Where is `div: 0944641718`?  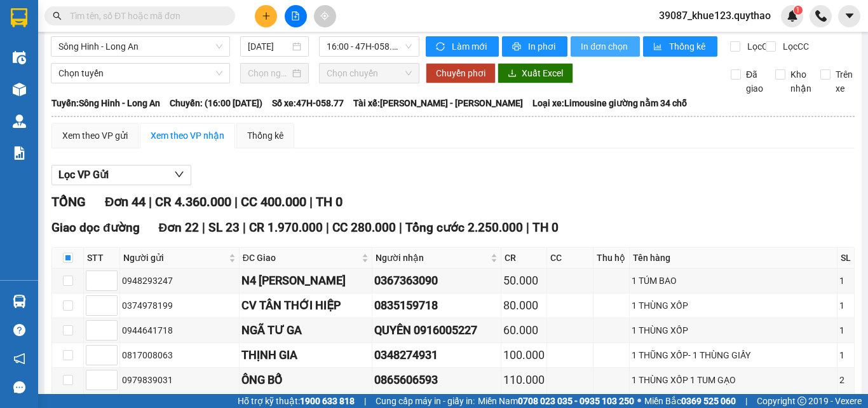 div: 0944641718 is located at coordinates (179, 330).